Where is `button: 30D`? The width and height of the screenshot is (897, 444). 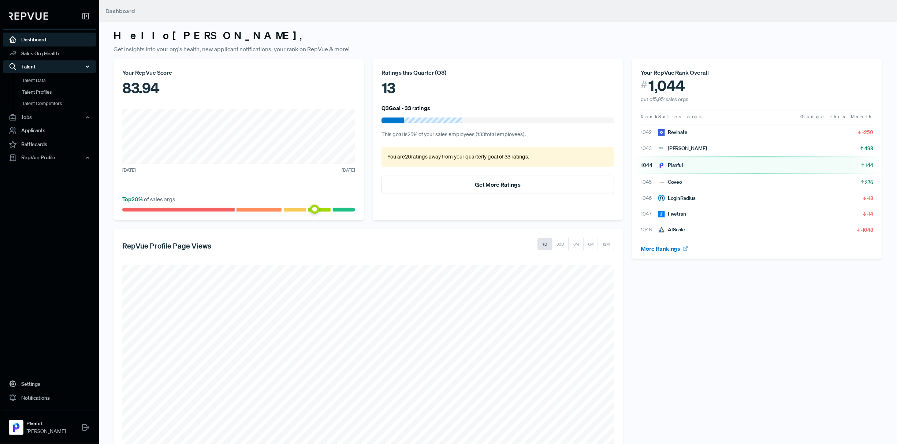 button: 30D is located at coordinates (560, 244).